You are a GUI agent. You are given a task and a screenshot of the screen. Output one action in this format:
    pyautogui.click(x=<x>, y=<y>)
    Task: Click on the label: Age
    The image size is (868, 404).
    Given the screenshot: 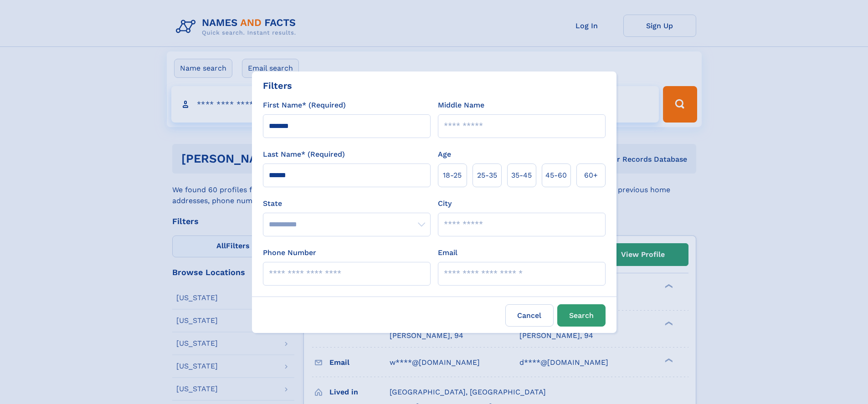 What is the action you would take?
    pyautogui.click(x=444, y=154)
    